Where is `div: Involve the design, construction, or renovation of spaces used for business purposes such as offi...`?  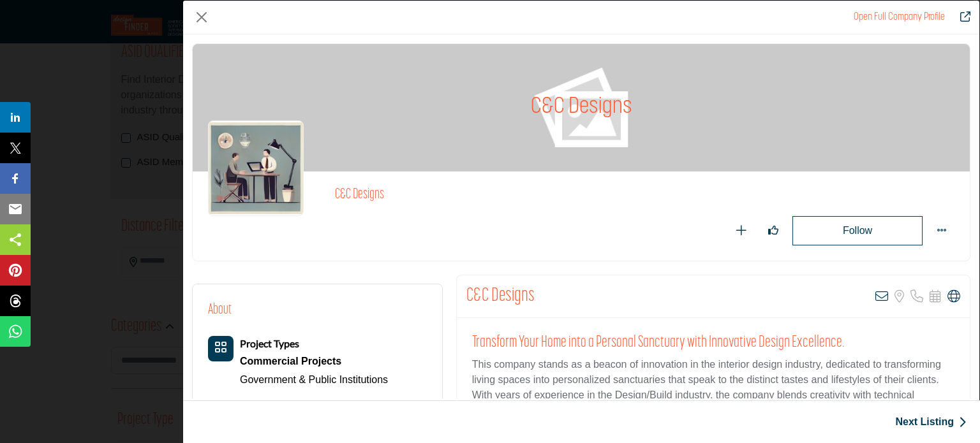 div: Involve the design, construction, or renovation of spaces used for business purposes such as offi... is located at coordinates (314, 362).